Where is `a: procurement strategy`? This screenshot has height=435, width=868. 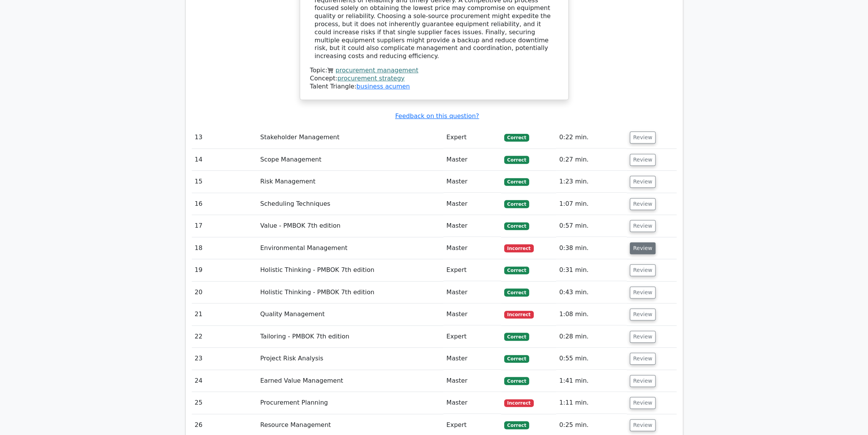
a: procurement strategy is located at coordinates (371, 78).